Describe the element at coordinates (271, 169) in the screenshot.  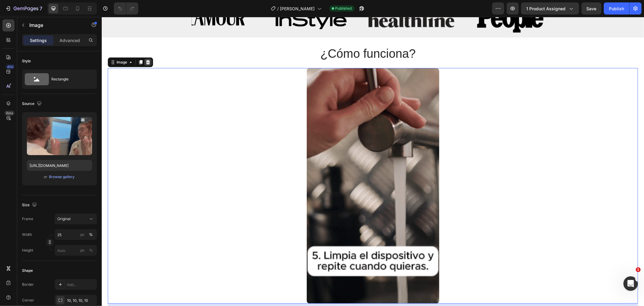
I see `img: gempages_581385840609985454-18988fee-43ec-42f4-b92f-f408895ecc56.gif` at that location.